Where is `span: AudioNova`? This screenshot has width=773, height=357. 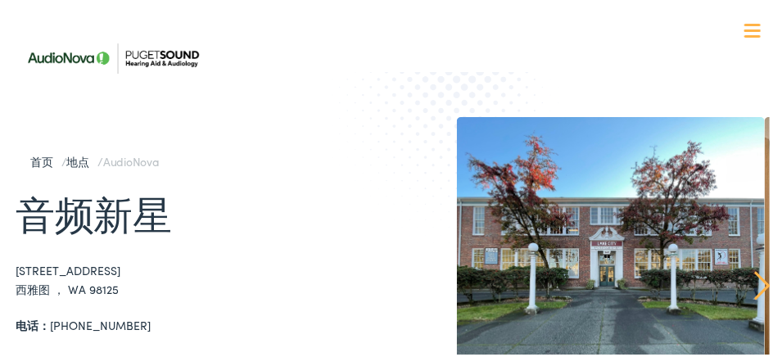 span: AudioNova is located at coordinates (131, 159).